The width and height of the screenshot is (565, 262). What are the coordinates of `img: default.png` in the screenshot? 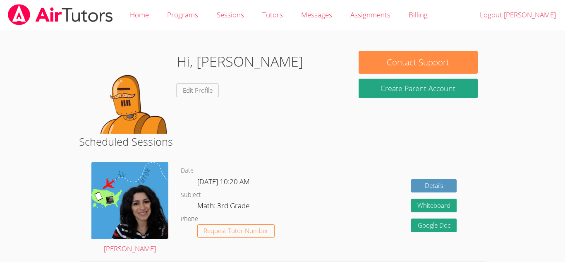 It's located at (129, 92).